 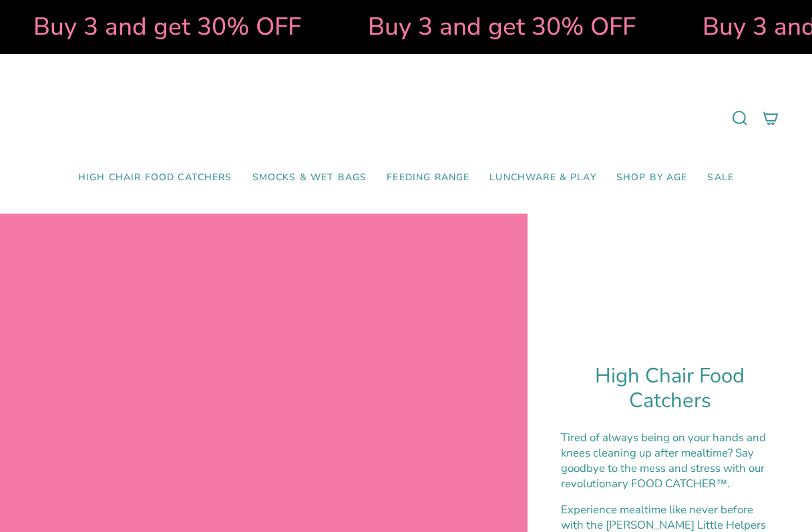 What do you see at coordinates (721, 178) in the screenshot?
I see `span: SALE` at bounding box center [721, 178].